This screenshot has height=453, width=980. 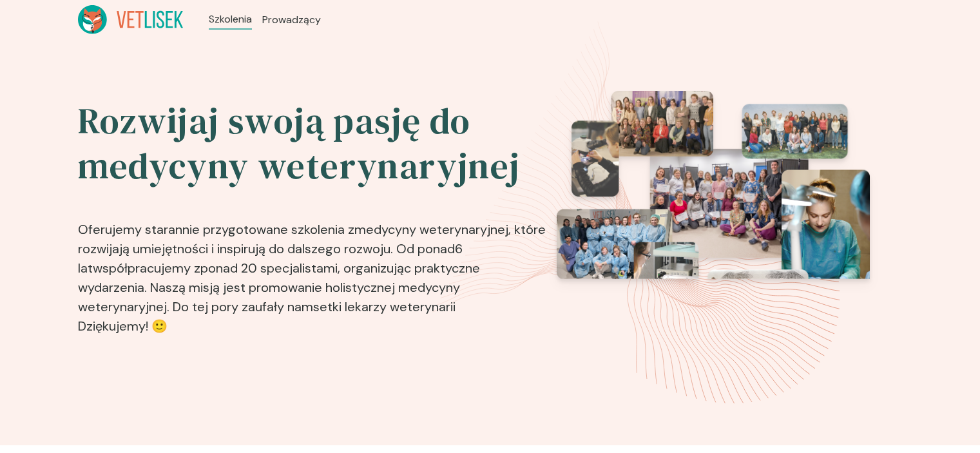 What do you see at coordinates (269, 268) in the screenshot?
I see `b: ponad 20 specjalistami` at bounding box center [269, 268].